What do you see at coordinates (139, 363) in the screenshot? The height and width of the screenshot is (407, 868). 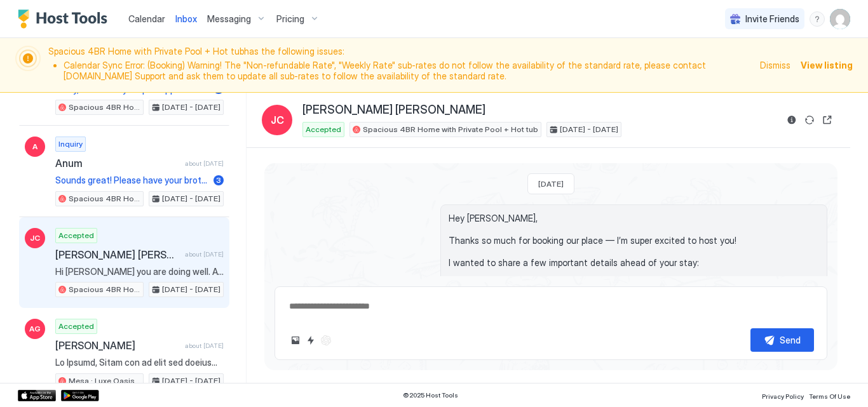 I see `span: Lo Ipsumd, Sitam con ad elit sed doeiusm temp in! Ut'la etdolor ma aliquae adm ve Quis · Nost Exe...` at bounding box center [139, 363].